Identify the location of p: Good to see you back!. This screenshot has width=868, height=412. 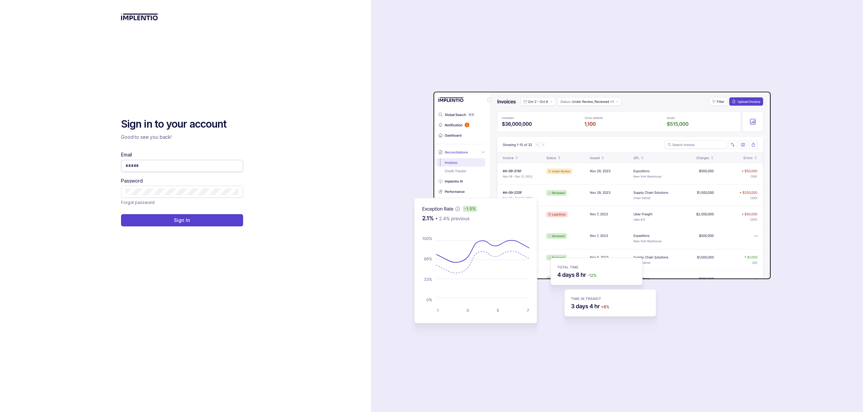
(182, 137).